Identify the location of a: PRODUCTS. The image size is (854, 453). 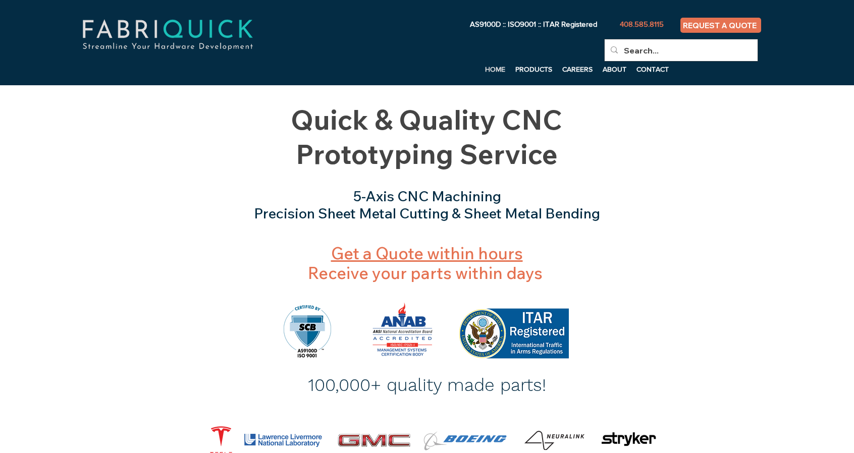
(534, 69).